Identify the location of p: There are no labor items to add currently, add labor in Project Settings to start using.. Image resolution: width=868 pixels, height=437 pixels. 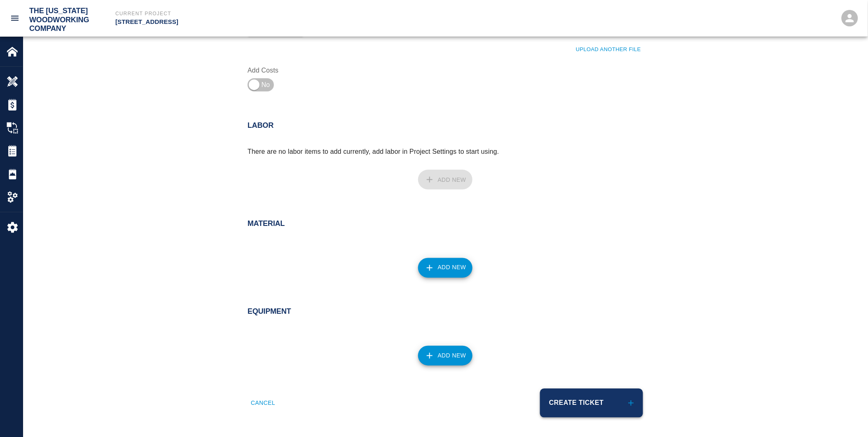
(445, 152).